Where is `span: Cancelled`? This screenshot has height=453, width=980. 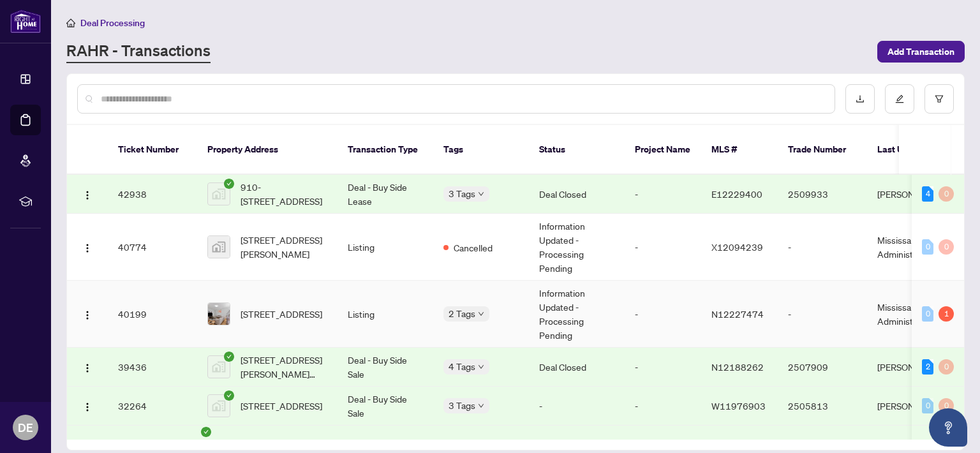
span: Cancelled is located at coordinates (473, 248).